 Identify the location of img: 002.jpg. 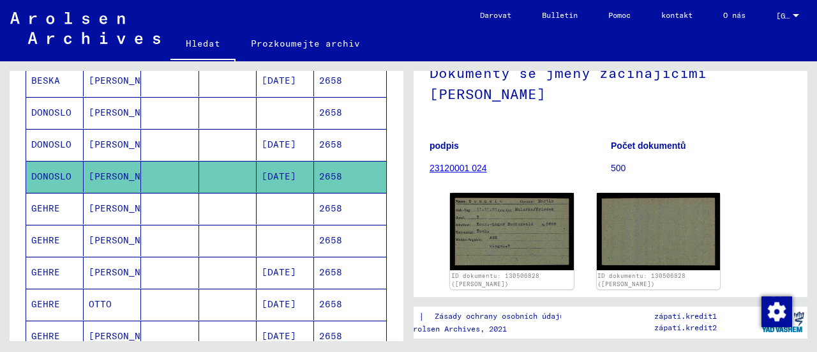
(658, 231).